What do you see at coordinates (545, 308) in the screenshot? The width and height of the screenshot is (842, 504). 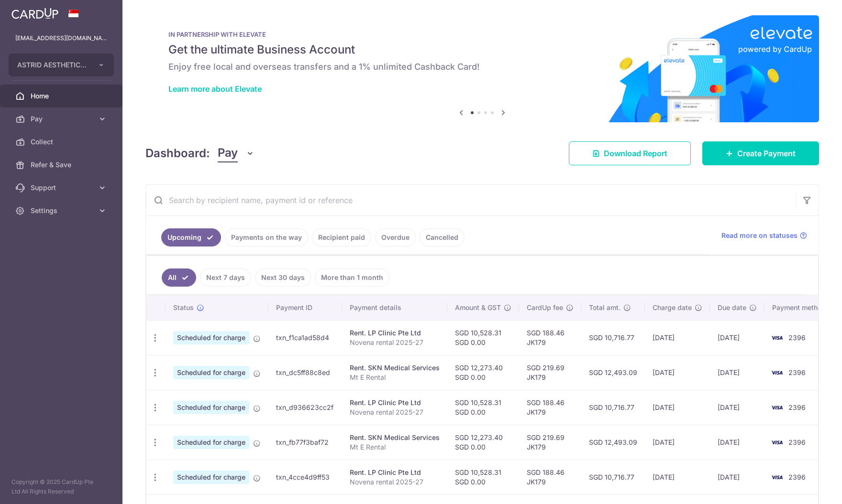 I see `span: CardUp fee` at bounding box center [545, 308].